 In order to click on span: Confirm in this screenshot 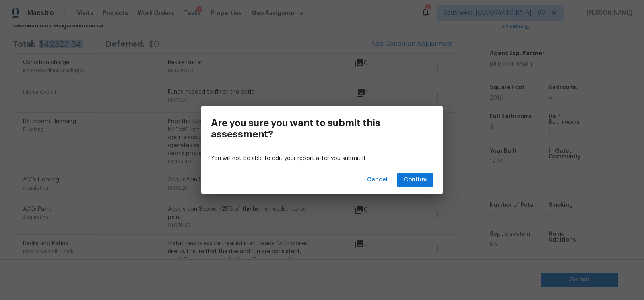, I will do `click(415, 180)`.